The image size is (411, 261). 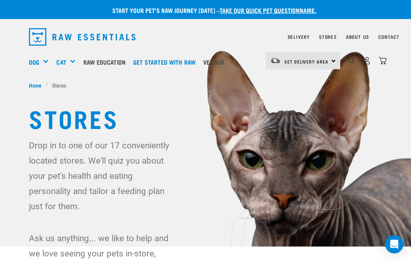 What do you see at coordinates (357, 37) in the screenshot?
I see `a: About Us` at bounding box center [357, 37].